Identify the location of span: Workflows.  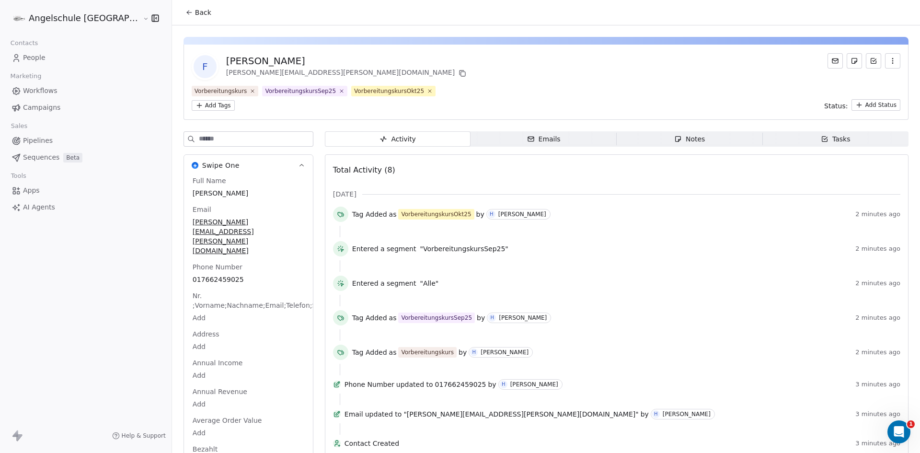
(40, 91).